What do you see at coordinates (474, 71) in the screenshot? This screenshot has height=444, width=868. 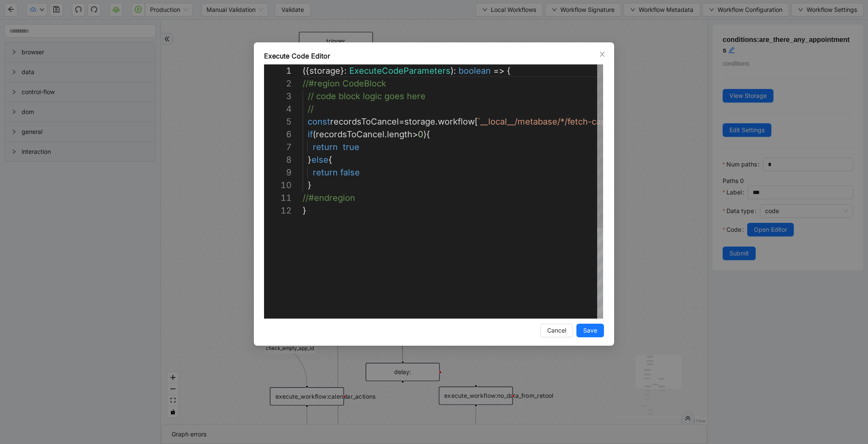 I see `span: boolean` at bounding box center [474, 71].